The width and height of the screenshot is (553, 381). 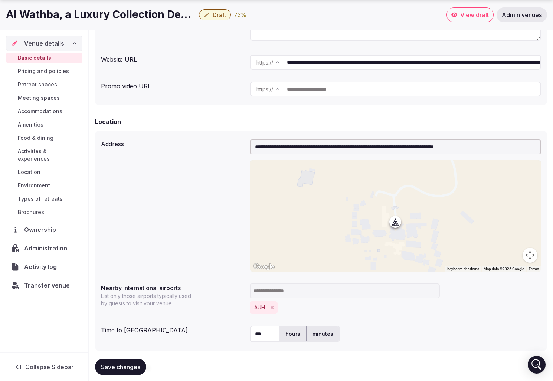 What do you see at coordinates (40, 199) in the screenshot?
I see `span: Types of retreats` at bounding box center [40, 199].